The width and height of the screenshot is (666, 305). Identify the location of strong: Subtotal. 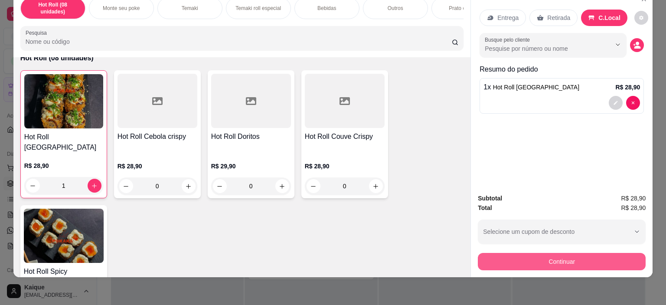
(490, 198).